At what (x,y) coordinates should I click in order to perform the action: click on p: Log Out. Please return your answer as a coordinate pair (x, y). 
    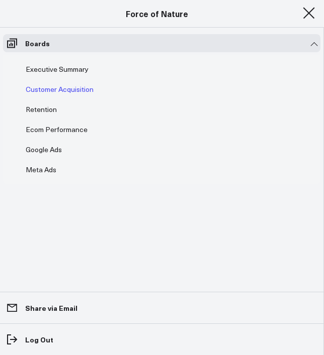
    Looking at the image, I should click on (39, 340).